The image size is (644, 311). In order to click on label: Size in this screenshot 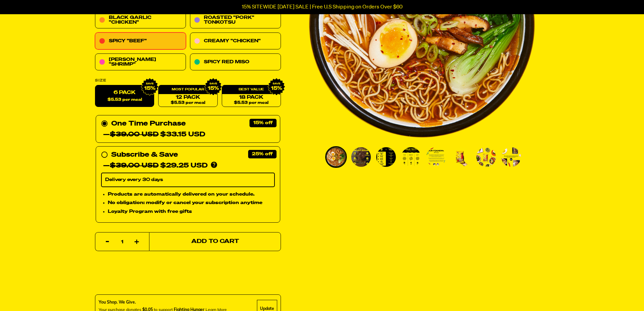, I will do `click(188, 81)`.